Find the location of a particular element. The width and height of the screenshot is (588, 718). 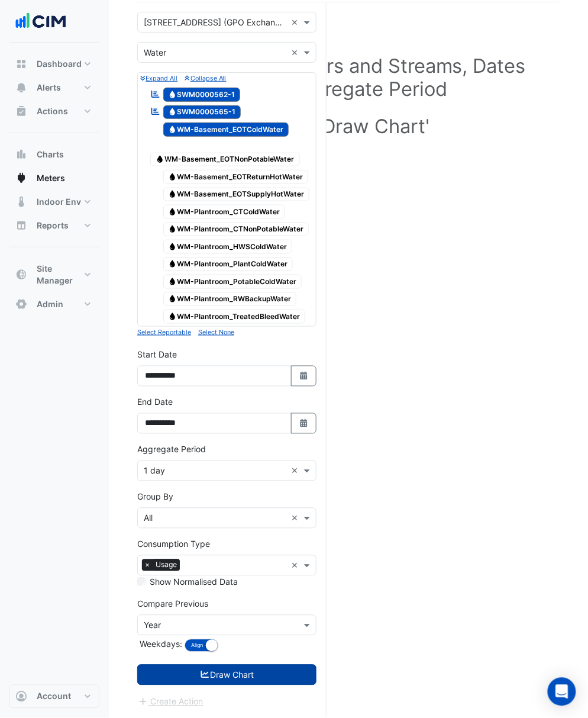

img: Company Logo is located at coordinates (41, 21).